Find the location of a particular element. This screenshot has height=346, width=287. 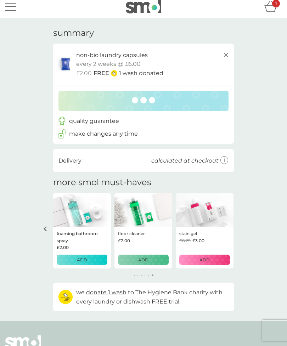

p: non-bio laundry capsules is located at coordinates (112, 55).